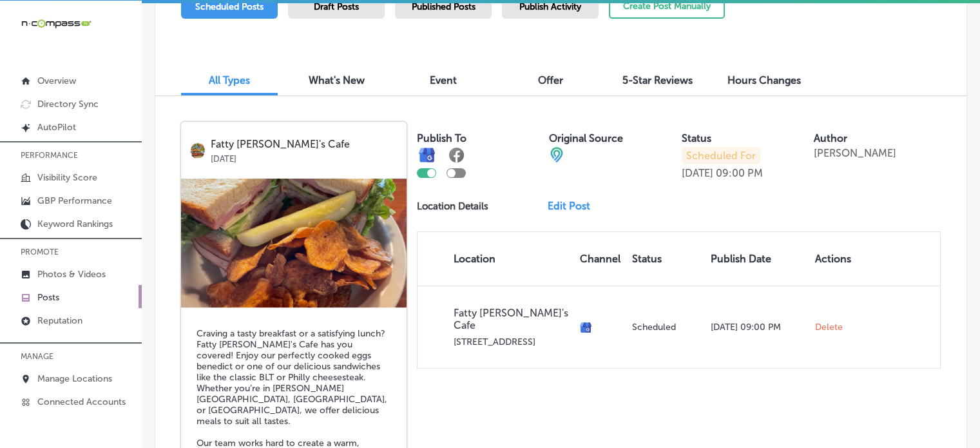 The height and width of the screenshot is (448, 980). Describe the element at coordinates (721, 155) in the screenshot. I see `p: Scheduled For` at that location.